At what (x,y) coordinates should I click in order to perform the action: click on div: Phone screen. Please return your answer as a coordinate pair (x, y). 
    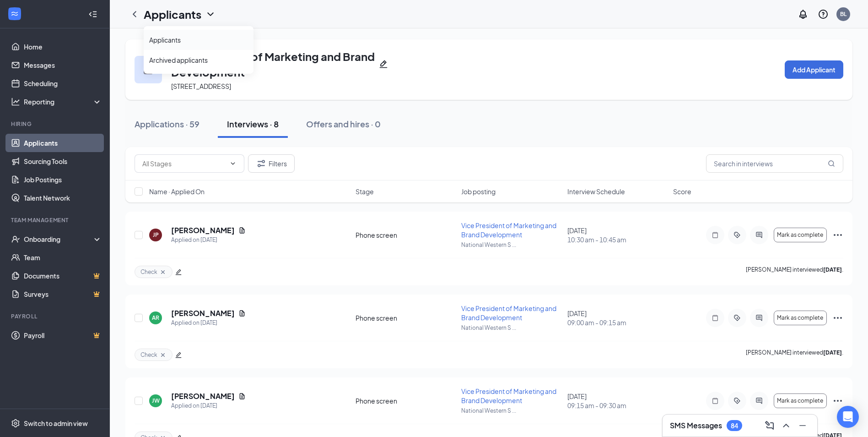
    Looking at the image, I should click on (405, 318).